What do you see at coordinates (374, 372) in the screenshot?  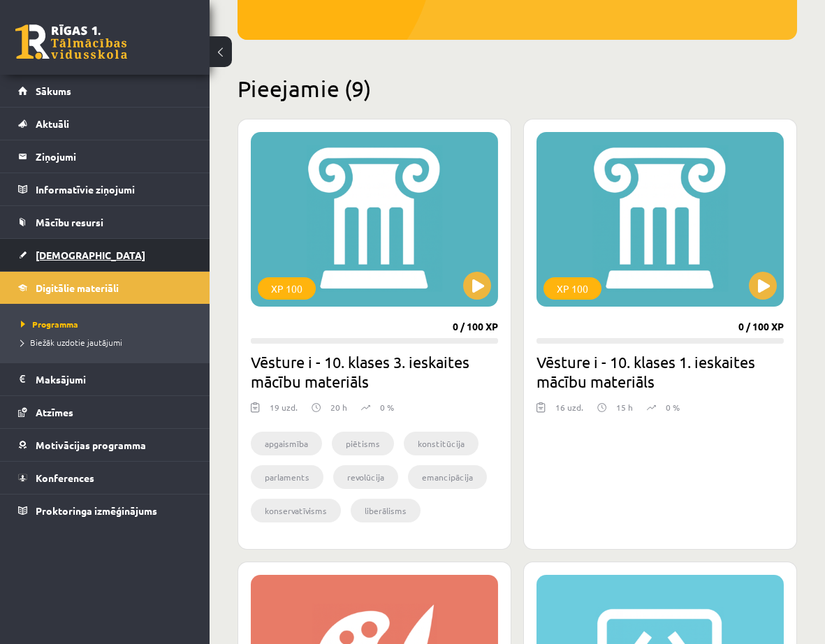 I see `h2: Vēsture i - 10. klases 3. ieskaites mācību materiāls` at bounding box center [374, 372].